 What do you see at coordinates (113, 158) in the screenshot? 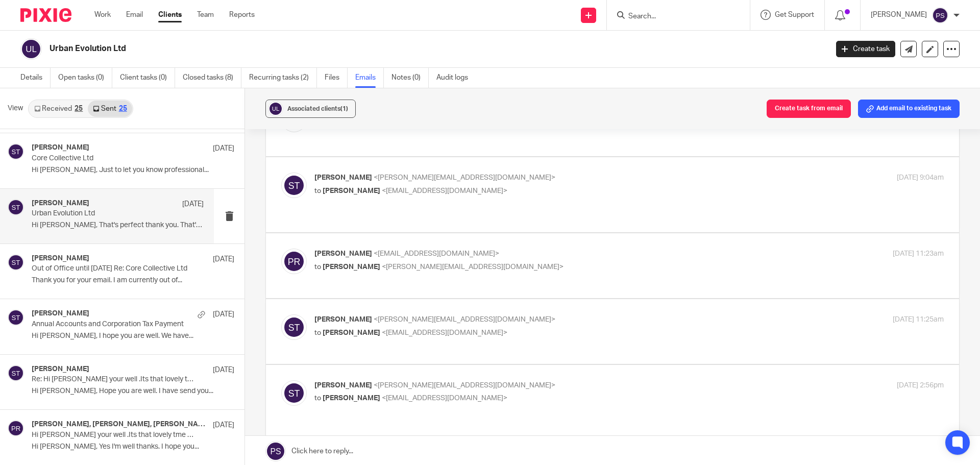
I see `p: Core Collective Ltd` at bounding box center [113, 158].